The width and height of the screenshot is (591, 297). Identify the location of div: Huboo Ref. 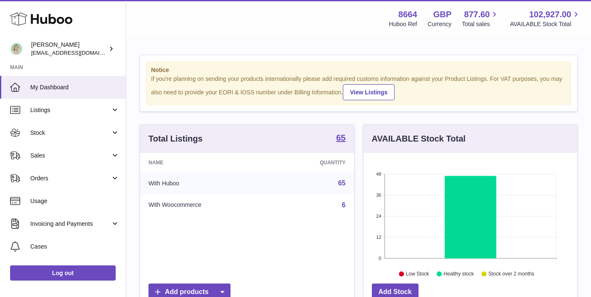
(403, 24).